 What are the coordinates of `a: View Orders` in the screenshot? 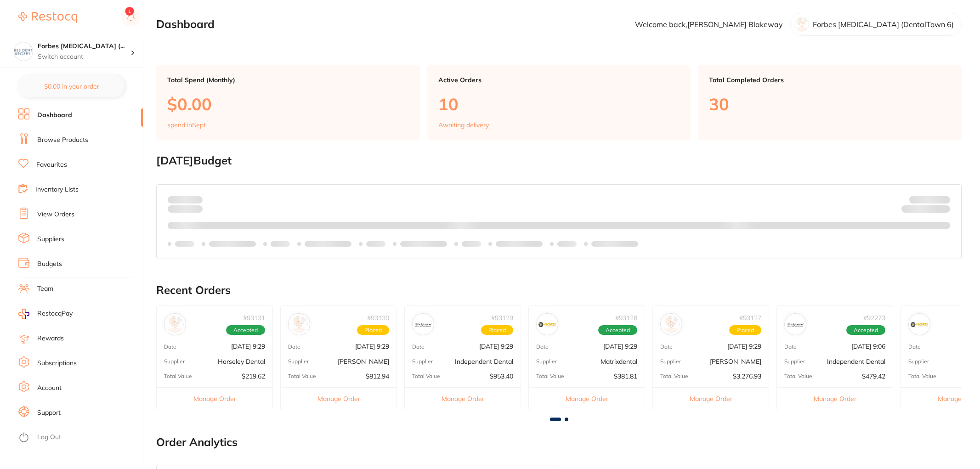 It's located at (56, 215).